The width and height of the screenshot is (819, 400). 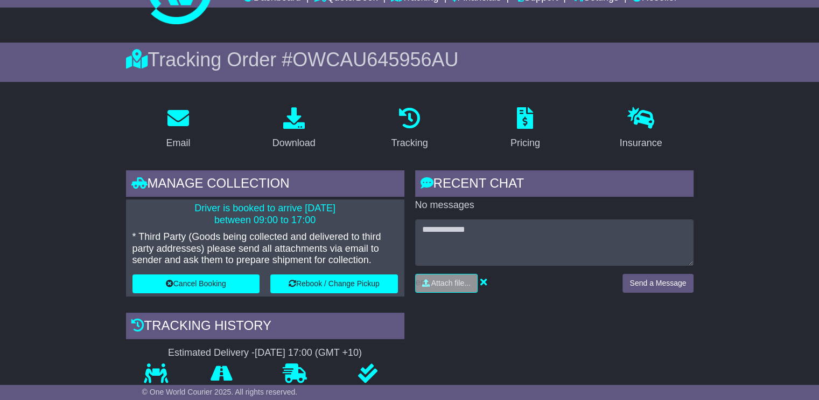 What do you see at coordinates (334, 283) in the screenshot?
I see `button: Rebook / Change Pickup` at bounding box center [334, 283].